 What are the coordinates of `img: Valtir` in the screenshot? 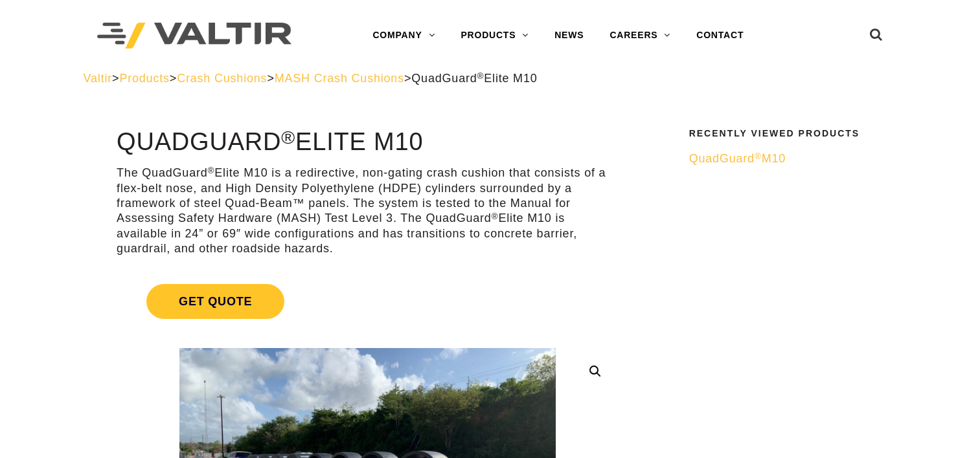 It's located at (194, 36).